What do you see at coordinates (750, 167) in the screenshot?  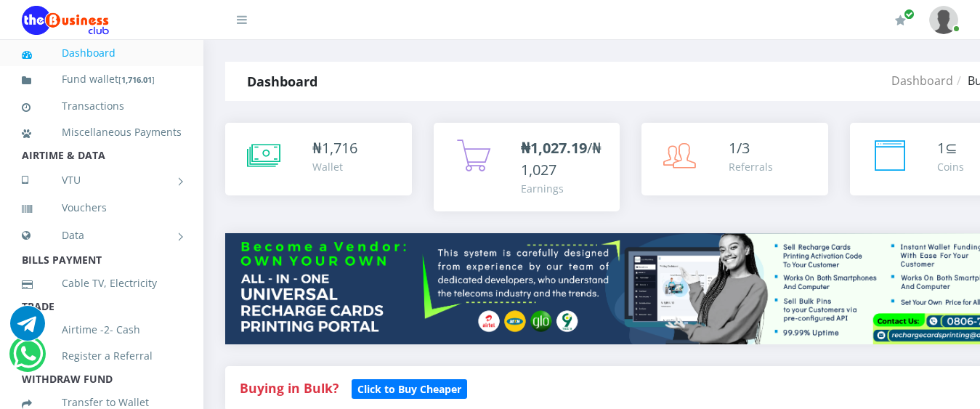 I see `div: Referrals` at bounding box center [750, 167].